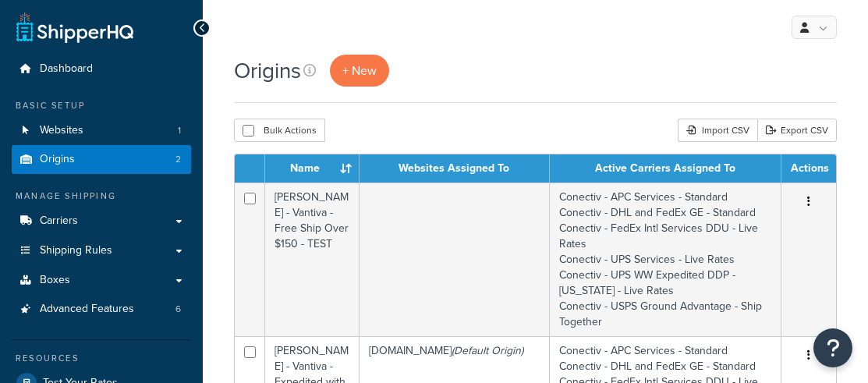 This screenshot has height=383, width=868. What do you see at coordinates (101, 68) in the screenshot?
I see `a: Dashboard` at bounding box center [101, 68].